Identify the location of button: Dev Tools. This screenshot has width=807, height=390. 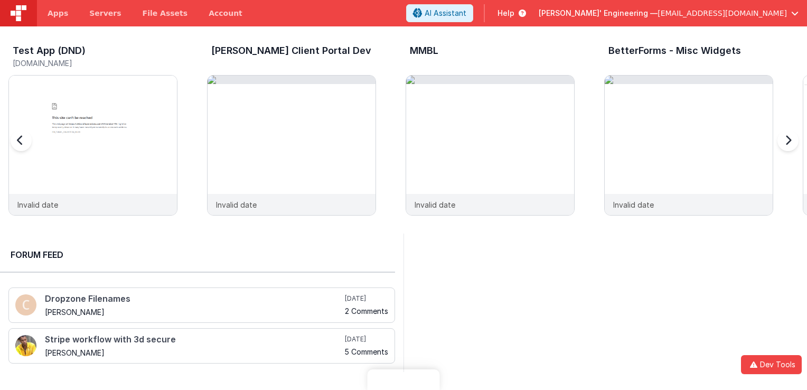
(771, 364).